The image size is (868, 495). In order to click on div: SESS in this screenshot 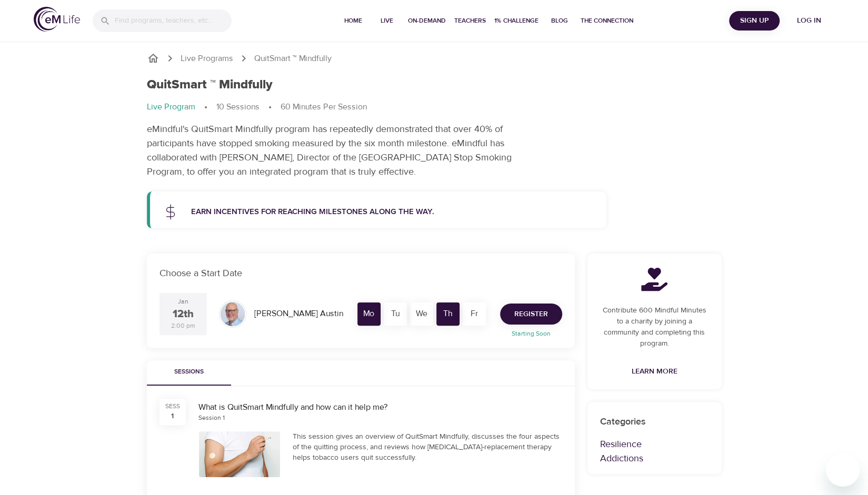, I will do `click(173, 406)`.